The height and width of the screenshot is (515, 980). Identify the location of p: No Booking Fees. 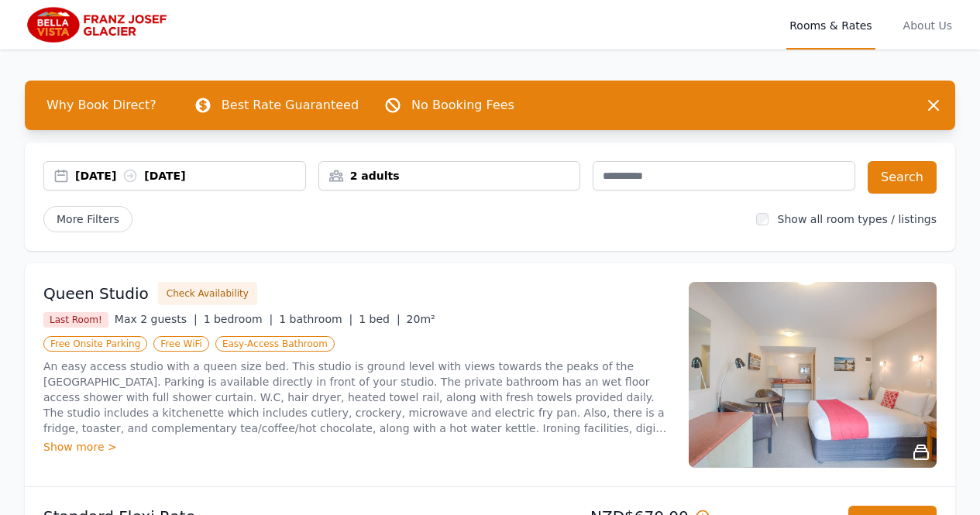
(462, 105).